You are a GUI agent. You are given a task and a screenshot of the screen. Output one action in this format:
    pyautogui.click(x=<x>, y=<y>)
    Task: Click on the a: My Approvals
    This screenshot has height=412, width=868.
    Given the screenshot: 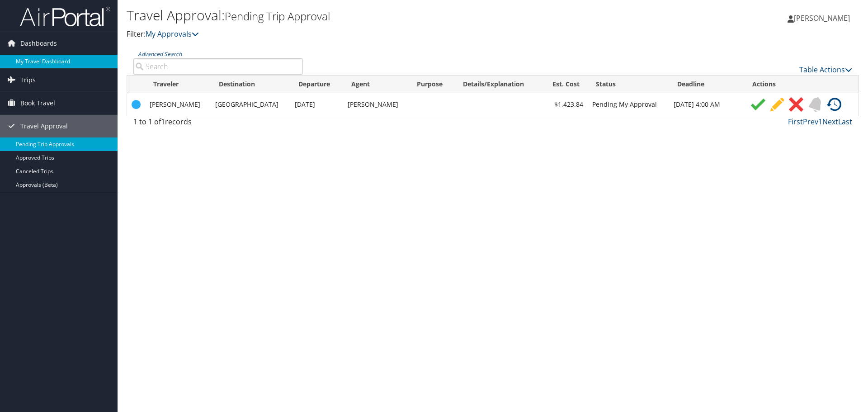 What is the action you would take?
    pyautogui.click(x=172, y=34)
    